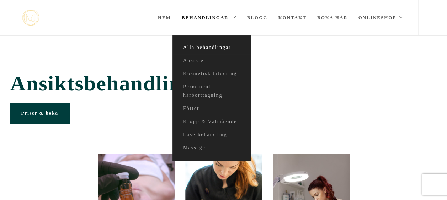 The image size is (447, 200). Describe the element at coordinates (31, 18) in the screenshot. I see `img: mjstudio` at that location.